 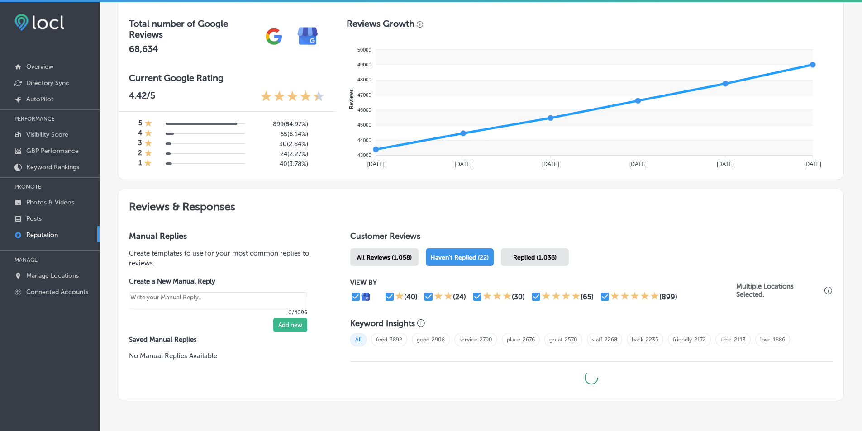 I want to click on h3: Reviews Growth, so click(x=381, y=24).